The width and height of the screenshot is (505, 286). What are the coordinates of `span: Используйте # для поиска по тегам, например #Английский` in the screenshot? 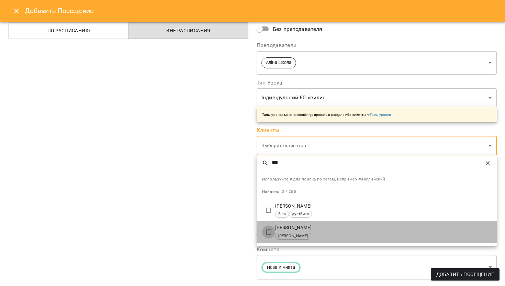 It's located at (377, 179).